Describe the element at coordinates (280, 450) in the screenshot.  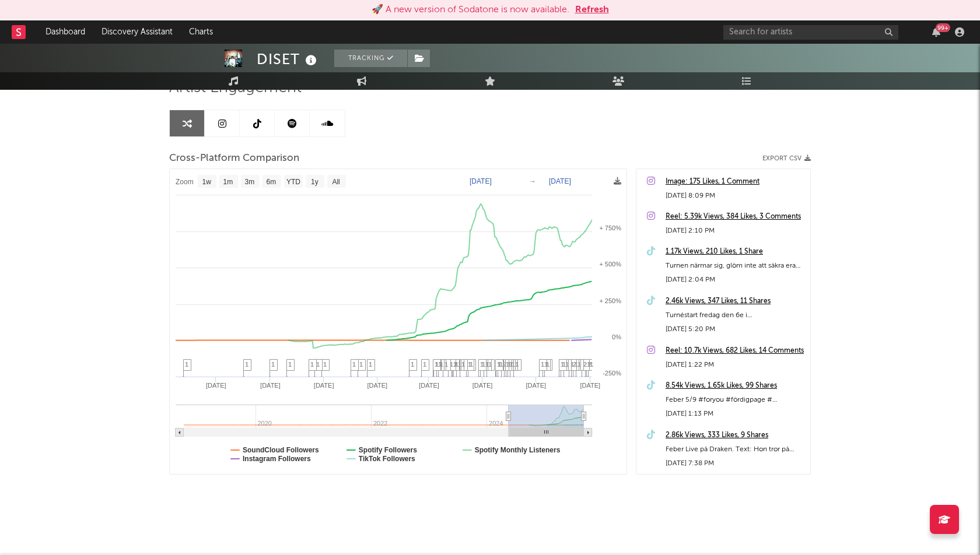
I see `text: SoundCloud Followers` at that location.